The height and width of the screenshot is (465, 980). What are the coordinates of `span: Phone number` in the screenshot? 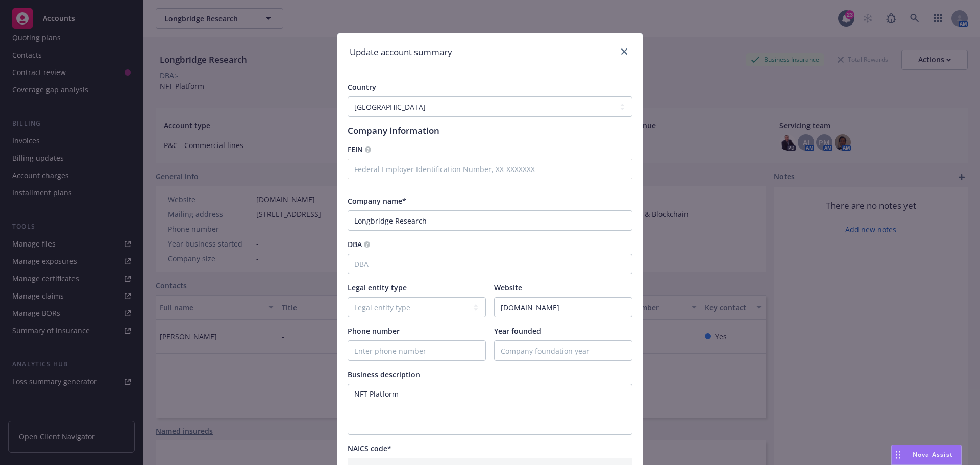 It's located at (373, 330).